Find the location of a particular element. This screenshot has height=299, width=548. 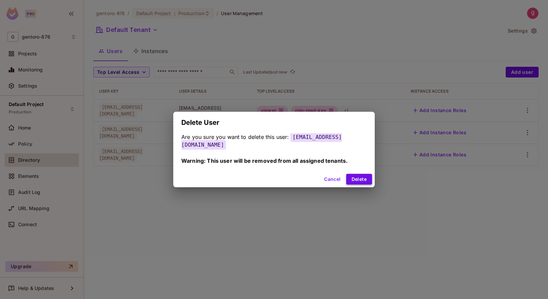

h2: Delete User is located at coordinates (274, 123).